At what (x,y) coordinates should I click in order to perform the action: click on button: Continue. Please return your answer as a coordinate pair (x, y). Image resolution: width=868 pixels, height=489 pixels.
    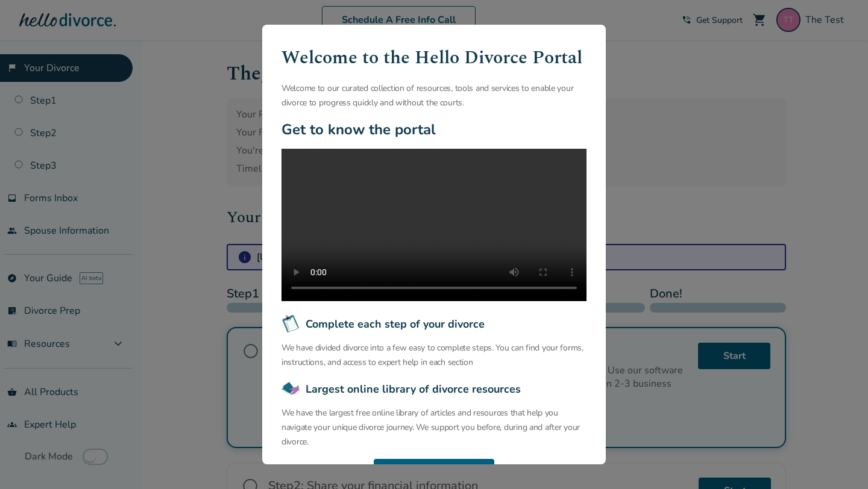
    Looking at the image, I should click on (434, 472).